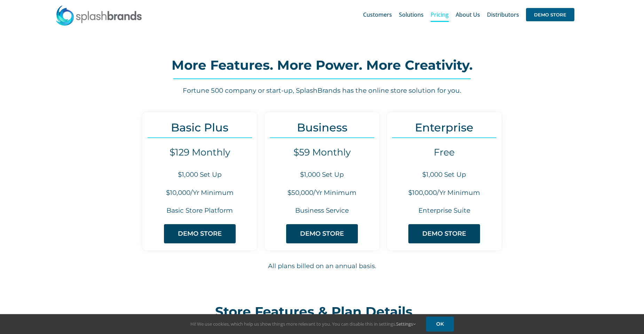 Image resolution: width=644 pixels, height=334 pixels. Describe the element at coordinates (445, 127) in the screenshot. I see `h3: Enterprise` at that location.